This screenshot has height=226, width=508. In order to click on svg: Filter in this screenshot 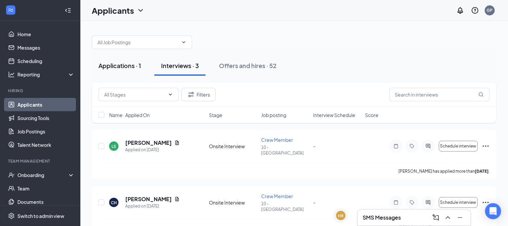, I will do `click(191, 94)`.